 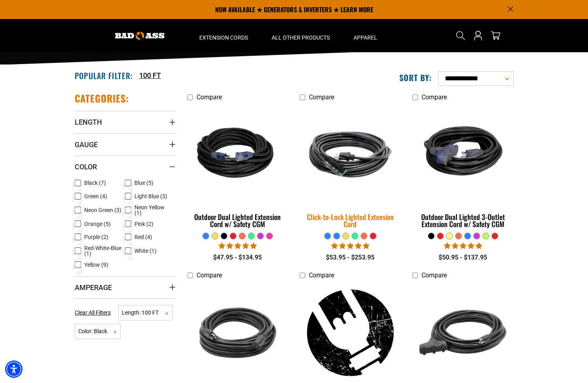 I want to click on summary: Color, so click(x=125, y=166).